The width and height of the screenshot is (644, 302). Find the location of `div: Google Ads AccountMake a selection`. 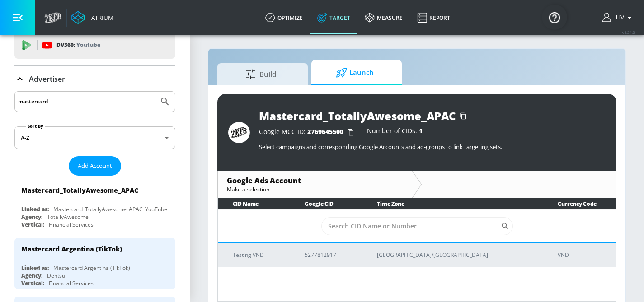

div: Google Ads AccountMake a selection is located at coordinates (315, 184).